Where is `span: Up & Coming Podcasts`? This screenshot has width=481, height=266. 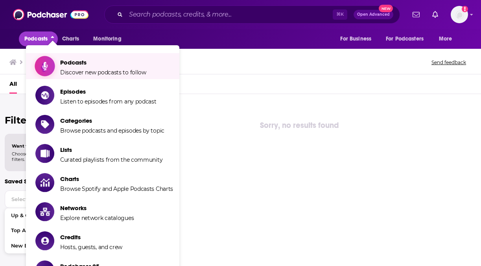
span: Up & Coming Podcasts is located at coordinates (49, 216).